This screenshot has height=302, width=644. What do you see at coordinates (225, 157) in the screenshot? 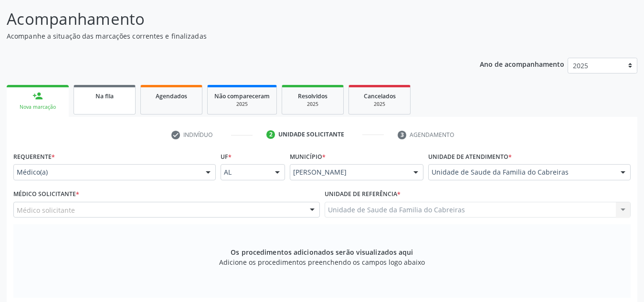
I see `label: UF` at bounding box center [225, 157].